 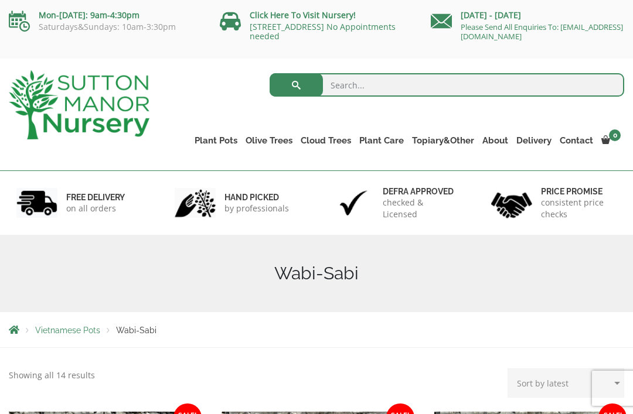 I want to click on a: Olive Trees, so click(x=269, y=141).